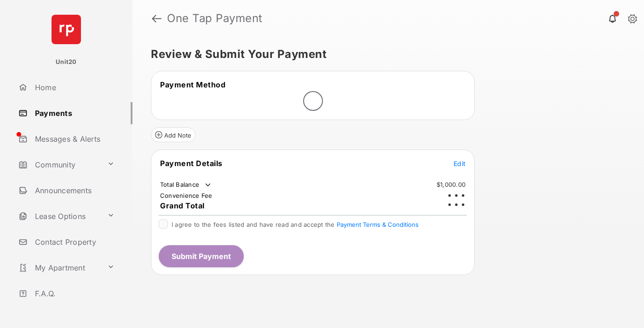  What do you see at coordinates (66, 62) in the screenshot?
I see `p: Unit20` at bounding box center [66, 62].